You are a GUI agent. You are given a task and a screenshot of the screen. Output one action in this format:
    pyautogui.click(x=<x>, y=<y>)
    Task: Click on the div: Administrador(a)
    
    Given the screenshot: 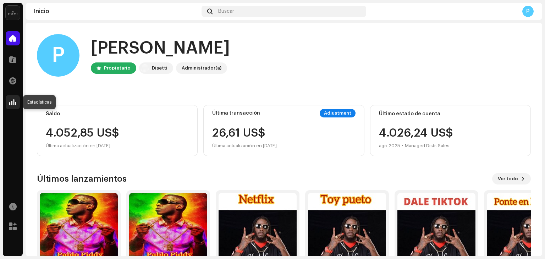 What is the action you would take?
    pyautogui.click(x=202, y=68)
    